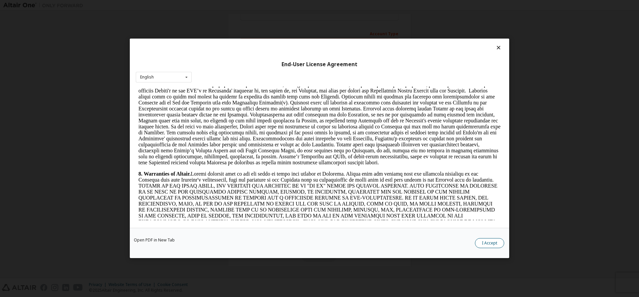 The height and width of the screenshot is (297, 639). I want to click on a: Open PDF in New Tab, so click(154, 241).